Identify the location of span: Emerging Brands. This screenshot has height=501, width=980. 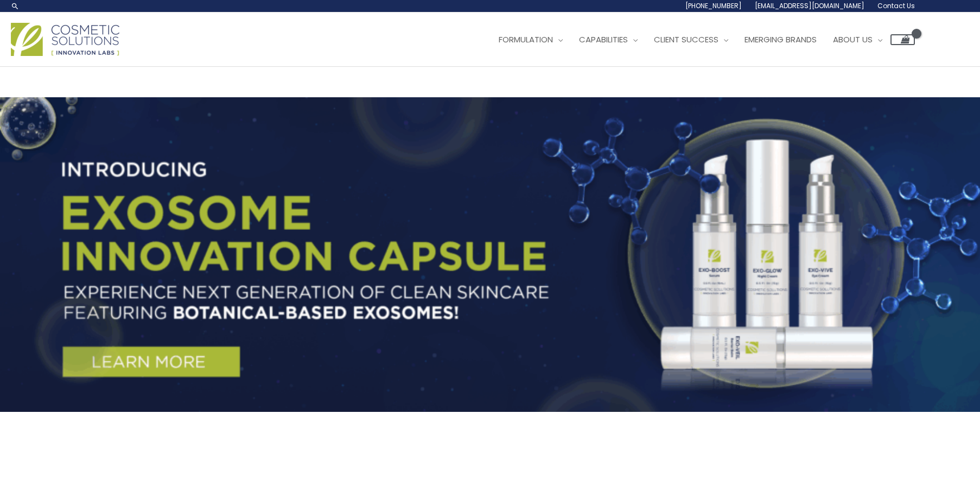
(780, 39).